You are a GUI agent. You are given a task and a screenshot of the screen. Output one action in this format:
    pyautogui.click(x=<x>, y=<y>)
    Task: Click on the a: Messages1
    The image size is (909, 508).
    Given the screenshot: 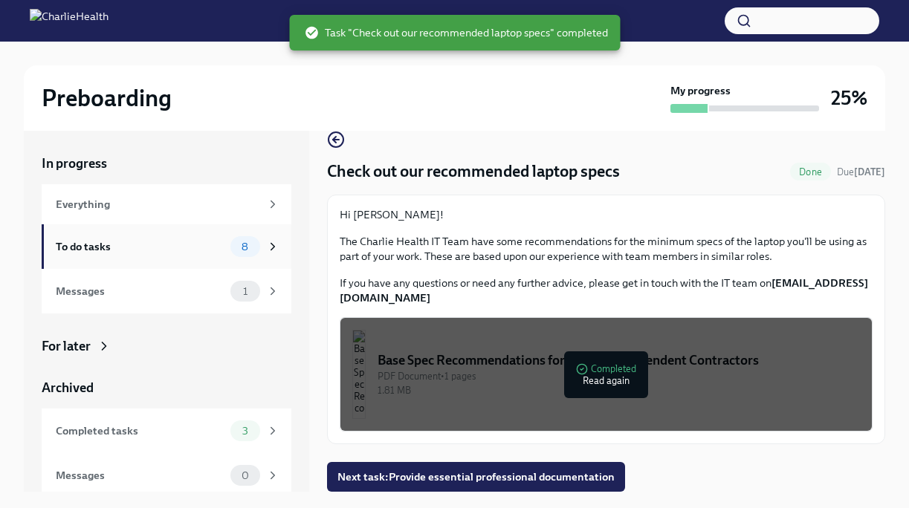 What is the action you would take?
    pyautogui.click(x=166, y=291)
    